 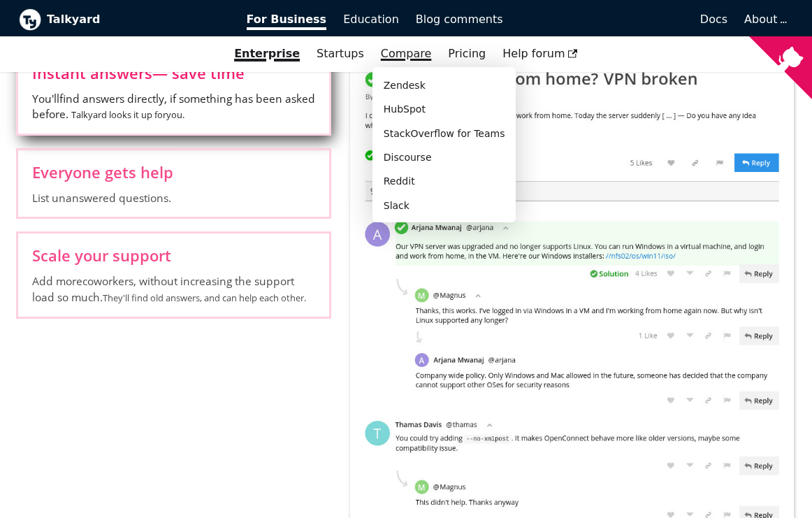 I want to click on a: Blog comments, so click(x=458, y=20).